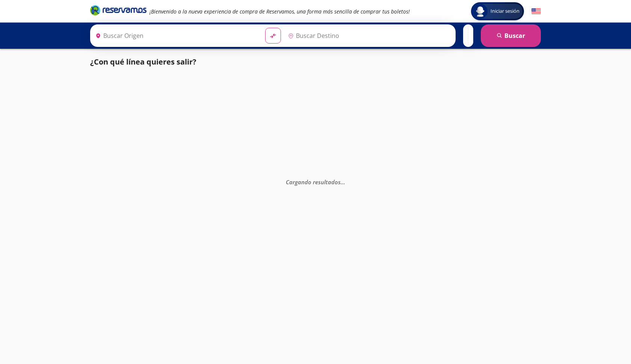 This screenshot has height=364, width=631. What do you see at coordinates (279, 11) in the screenshot?
I see `em: ¡Bienvenido a la nueva experiencia de compra de Reservamos, una forma más sencilla de comprar tus...` at bounding box center [279, 11].